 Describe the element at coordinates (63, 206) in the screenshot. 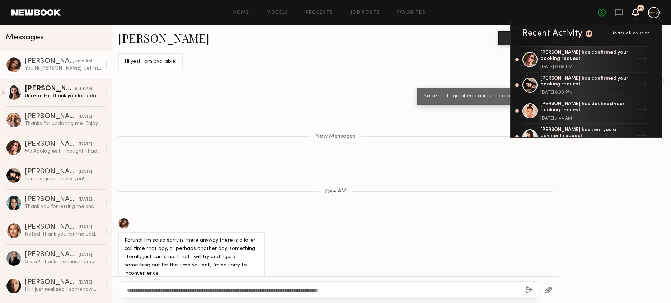

I see `div: Thank you for letting me know! That sounds great - hope to work with you in the near future! Best...` at that location.